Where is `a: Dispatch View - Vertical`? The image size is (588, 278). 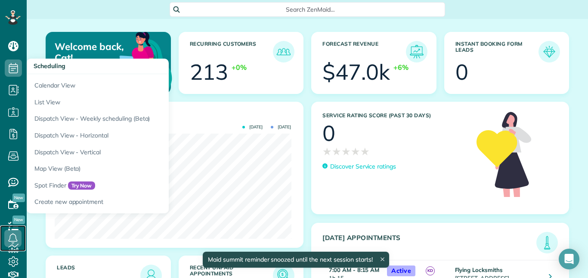
a: Dispatch View - Vertical is located at coordinates (134, 152).